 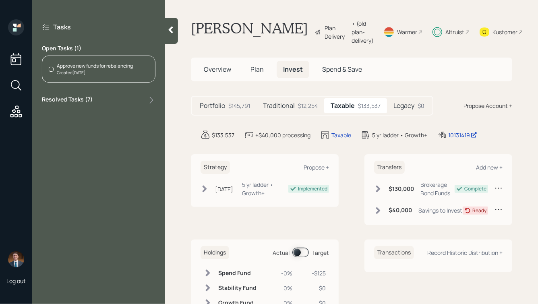 What do you see at coordinates (464, 252) in the screenshot?
I see `div: Record Historic Distribution +` at bounding box center [464, 252].